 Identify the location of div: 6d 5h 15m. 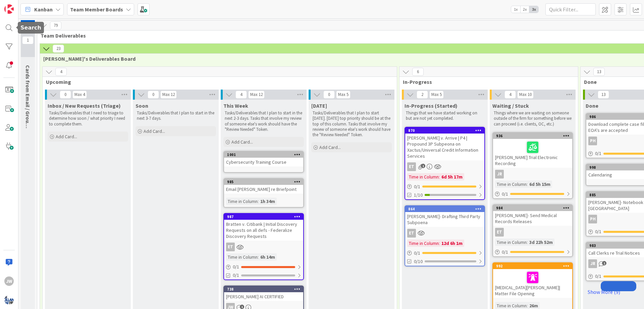
(540, 184).